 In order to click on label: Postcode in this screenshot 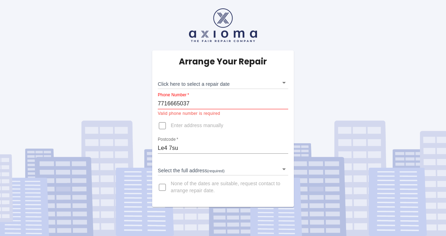, I will do `click(168, 140)`.